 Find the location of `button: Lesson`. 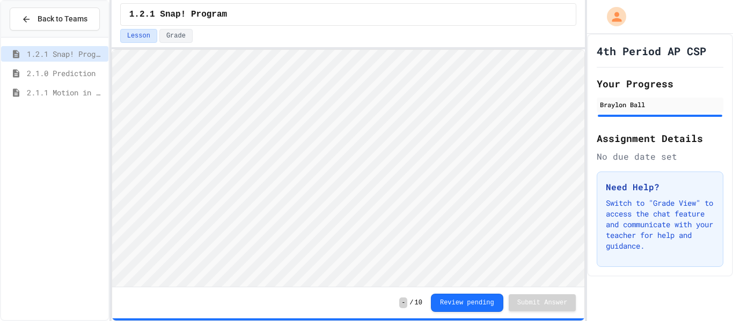

button: Lesson is located at coordinates (138, 36).